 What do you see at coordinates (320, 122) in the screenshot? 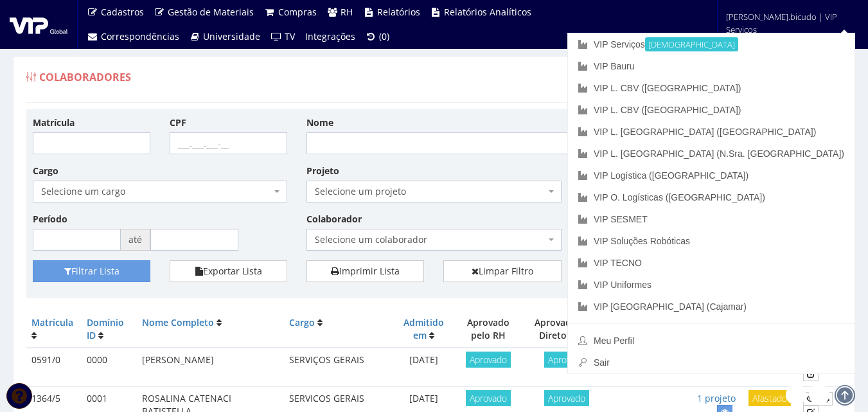
I see `label: Nome` at bounding box center [320, 122].